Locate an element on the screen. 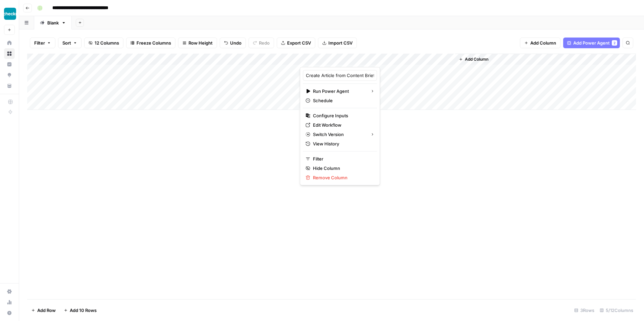  span: Edit Workflow is located at coordinates (342, 125).